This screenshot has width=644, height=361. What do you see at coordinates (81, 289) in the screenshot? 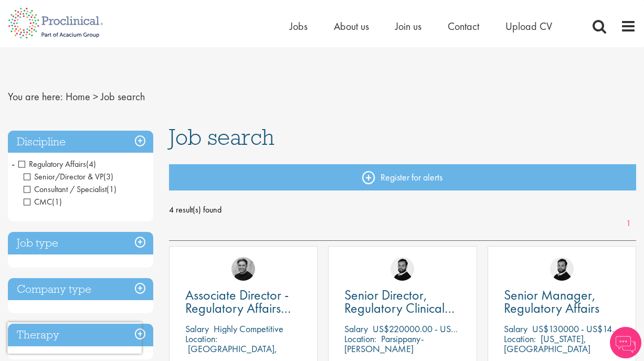
I see `div: Company type` at bounding box center [81, 289].